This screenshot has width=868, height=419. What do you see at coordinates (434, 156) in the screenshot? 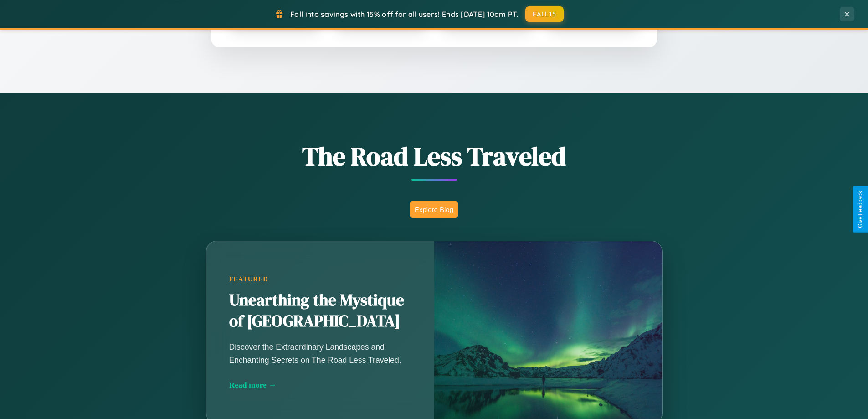
I see `h1: The Road Less Traveled` at bounding box center [434, 156].